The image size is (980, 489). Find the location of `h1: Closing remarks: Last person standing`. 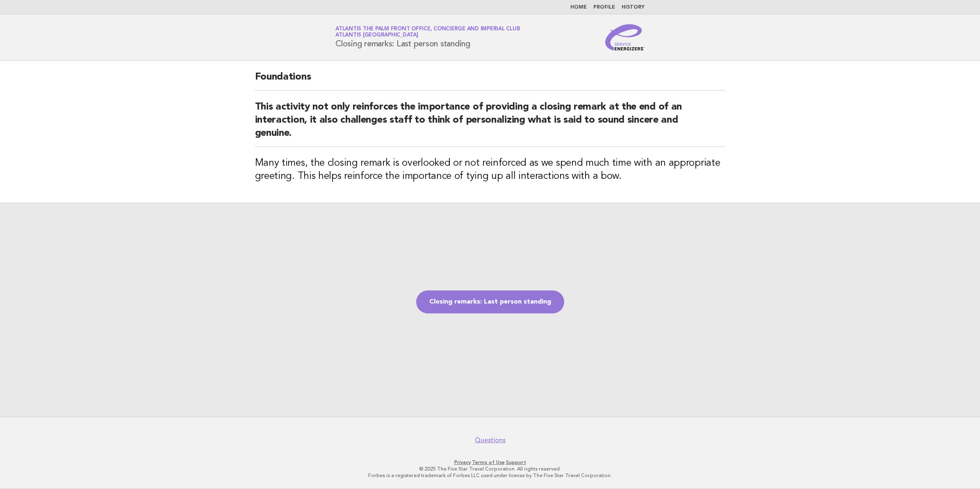

h1: Closing remarks: Last person standing is located at coordinates (427, 37).